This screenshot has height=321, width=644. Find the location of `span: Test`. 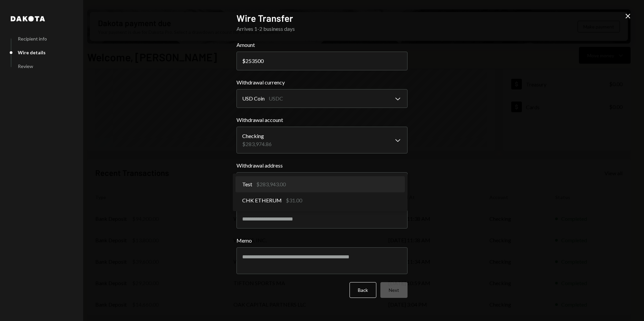

span: Test is located at coordinates (247, 184).